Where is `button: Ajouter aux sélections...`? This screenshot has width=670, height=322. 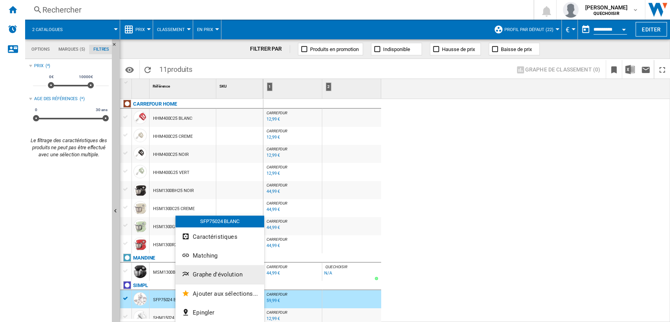
button: Ajouter aux sélections... is located at coordinates (220, 294).